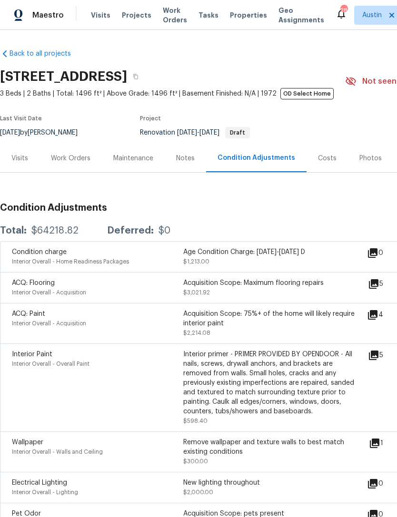 The width and height of the screenshot is (397, 517). I want to click on div: Acquisition Scope: 75%+ of the home will likely require interior paint, so click(269, 319).